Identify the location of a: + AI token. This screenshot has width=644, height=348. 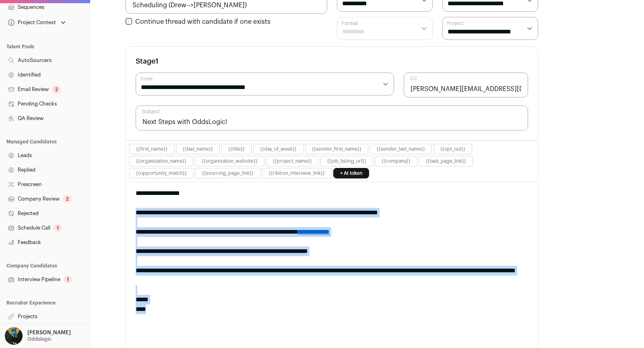
(351, 173).